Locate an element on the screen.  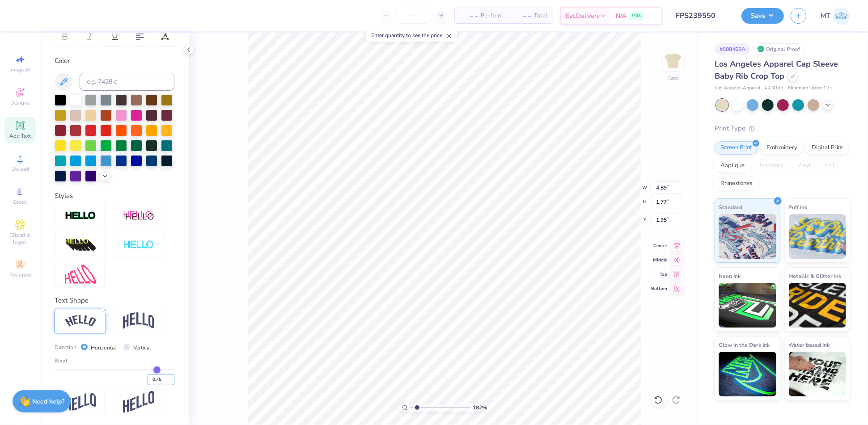
div: Original Proof is located at coordinates (781, 49).